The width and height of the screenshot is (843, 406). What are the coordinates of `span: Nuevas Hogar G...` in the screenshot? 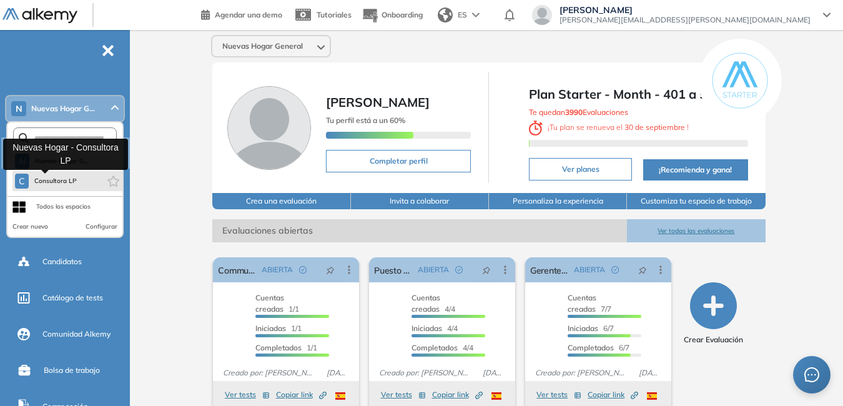 It's located at (63, 109).